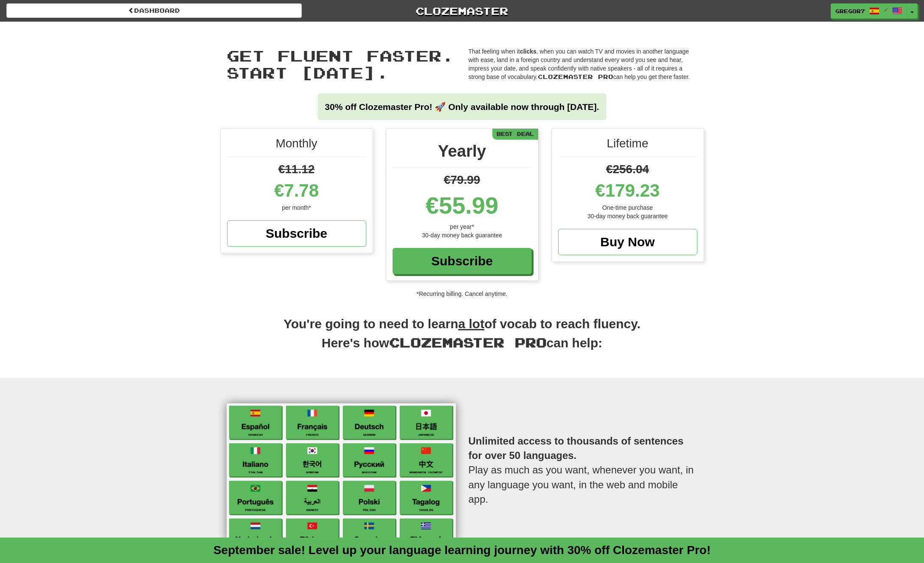 Image resolution: width=924 pixels, height=563 pixels. I want to click on strong: Unlimited access to thousands of sentences for over 50 languages., so click(576, 448).